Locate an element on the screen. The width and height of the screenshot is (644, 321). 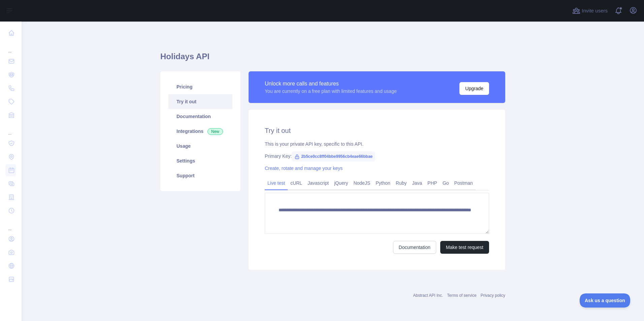
a: cURL is located at coordinates (296, 183).